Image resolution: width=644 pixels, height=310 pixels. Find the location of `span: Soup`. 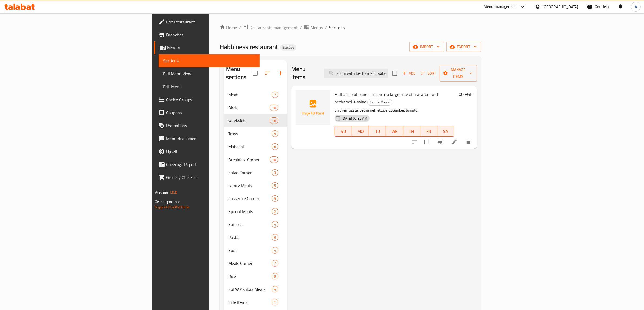

span: Soup is located at coordinates (250, 250).